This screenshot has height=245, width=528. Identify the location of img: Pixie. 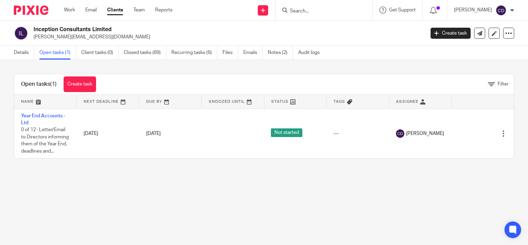
(31, 10).